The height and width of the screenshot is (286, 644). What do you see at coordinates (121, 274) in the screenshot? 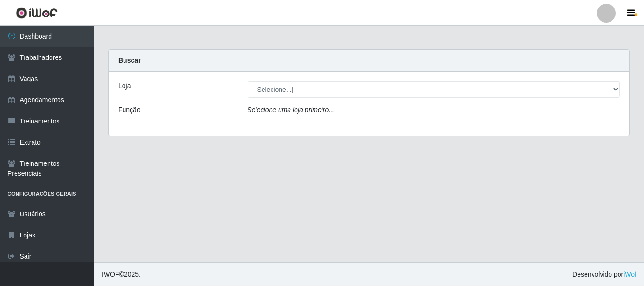
I see `span: © 2025 .` at bounding box center [121, 274].